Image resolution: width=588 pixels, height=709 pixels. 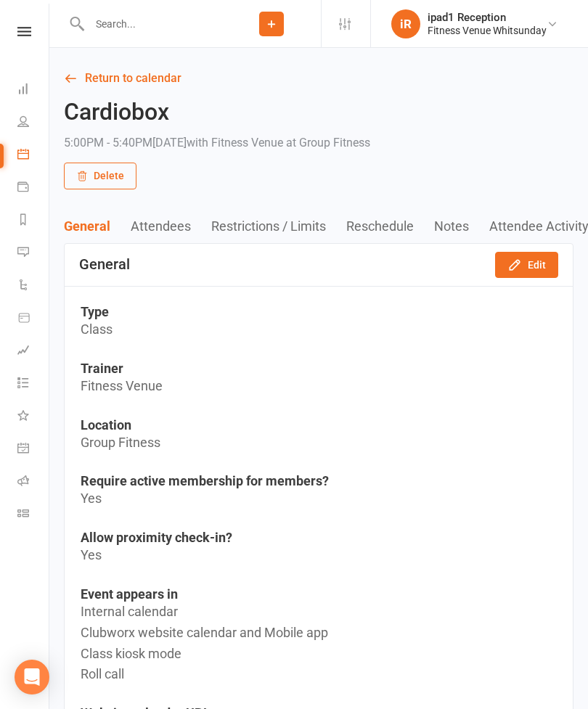 What do you see at coordinates (318, 674) in the screenshot?
I see `div: Roll call` at bounding box center [318, 674].